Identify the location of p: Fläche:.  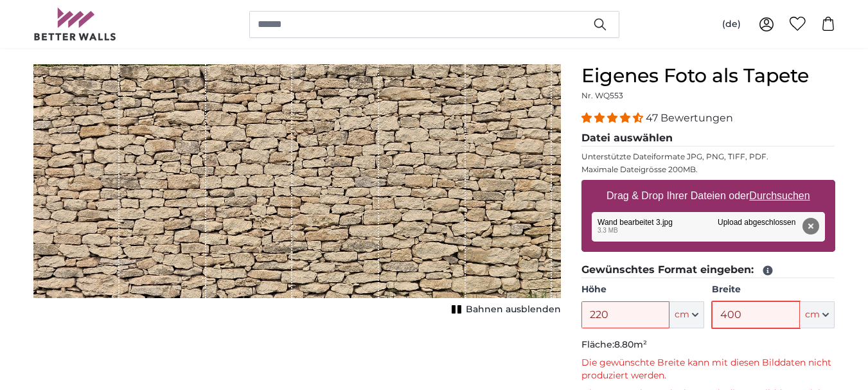
(708, 345).